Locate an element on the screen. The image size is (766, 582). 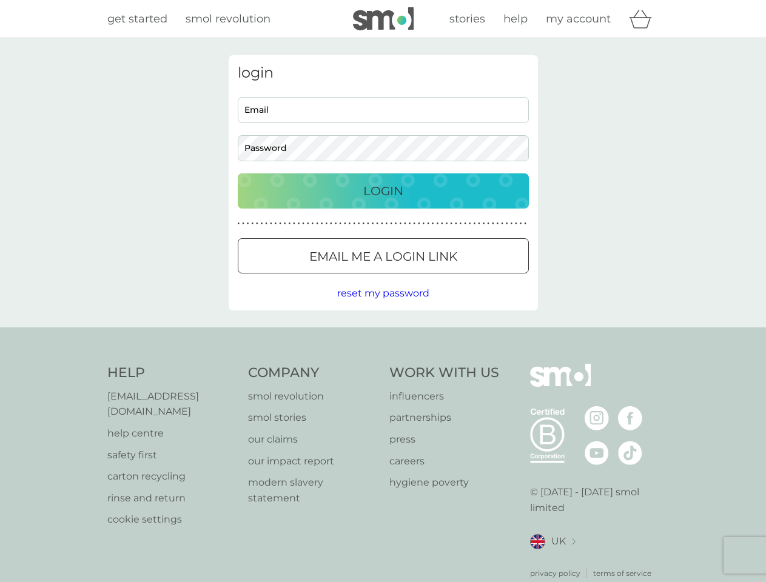
img: visit the smol Tiktok page is located at coordinates (630, 453).